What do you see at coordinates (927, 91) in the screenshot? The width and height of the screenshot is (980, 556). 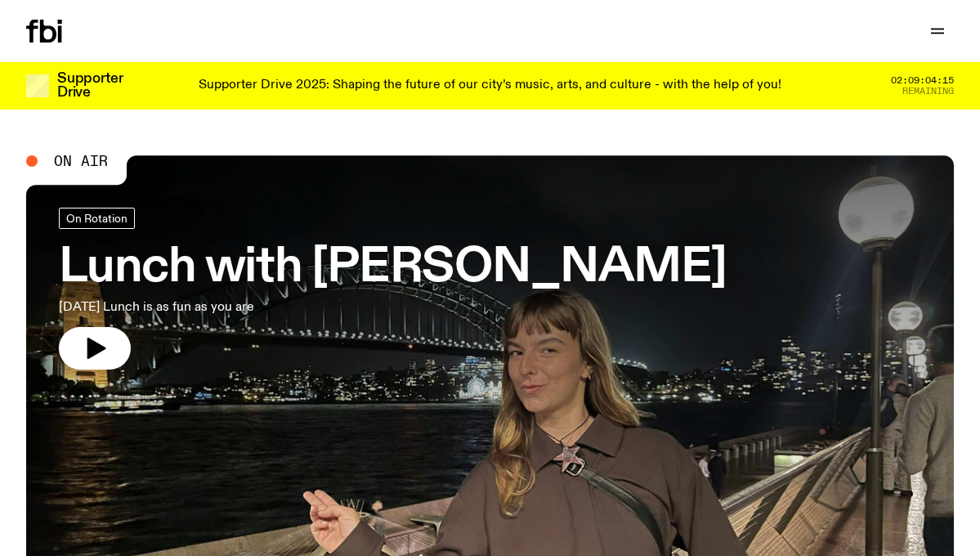 I see `span: Remaining` at bounding box center [927, 91].